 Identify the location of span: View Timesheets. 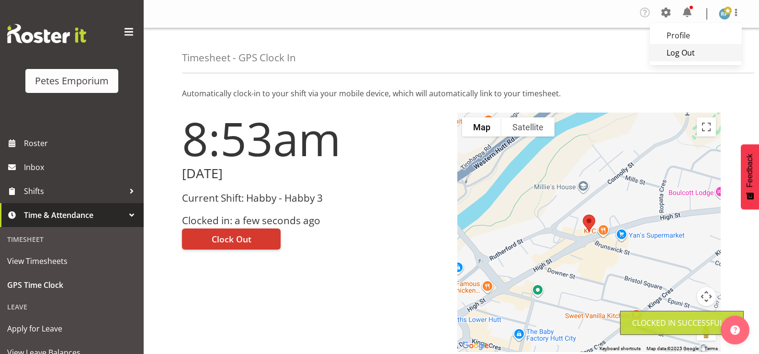
(72, 261).